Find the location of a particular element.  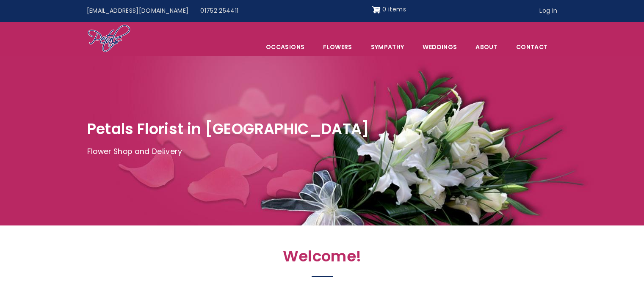

span: Occasions is located at coordinates (285, 47).